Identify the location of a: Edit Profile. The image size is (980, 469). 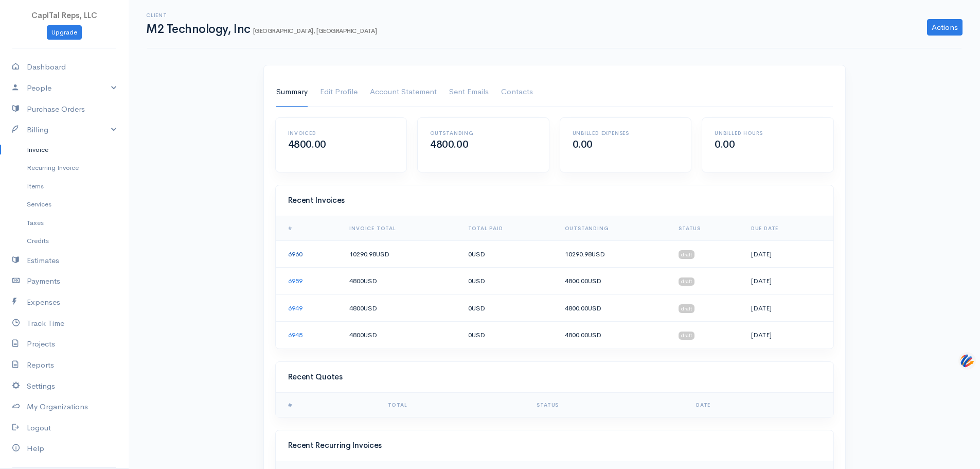
(339, 92).